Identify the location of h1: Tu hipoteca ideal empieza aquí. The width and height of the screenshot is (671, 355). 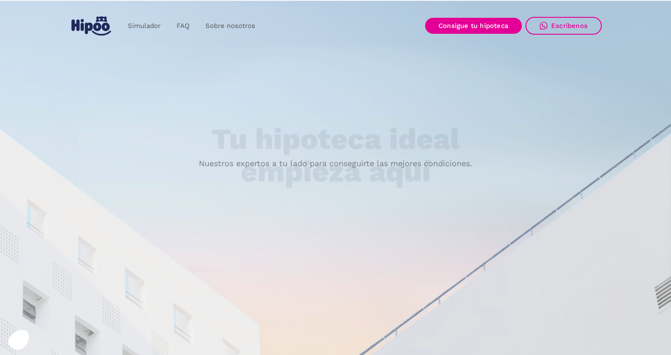
(335, 155).